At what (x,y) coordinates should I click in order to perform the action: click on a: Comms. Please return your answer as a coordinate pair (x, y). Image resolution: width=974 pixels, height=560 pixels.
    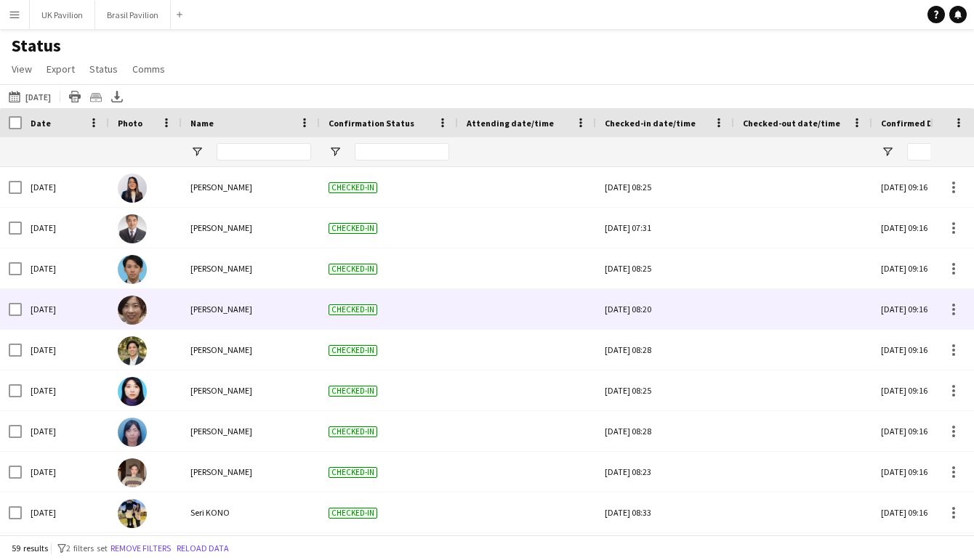
    Looking at the image, I should click on (148, 69).